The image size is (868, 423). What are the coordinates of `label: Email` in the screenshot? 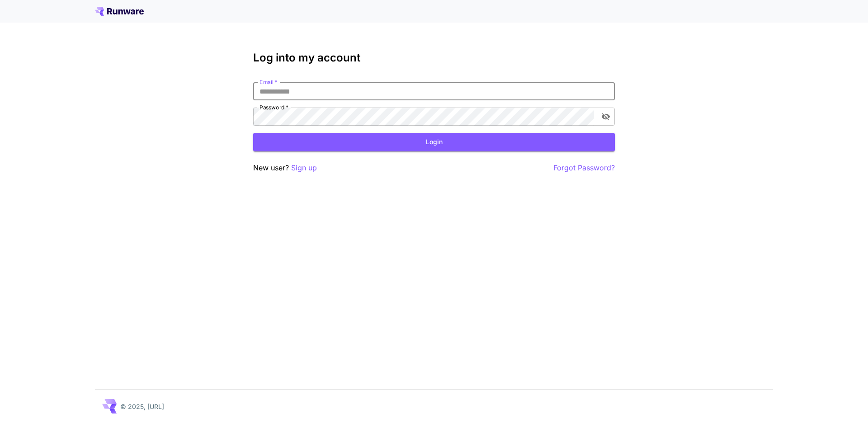 It's located at (268, 82).